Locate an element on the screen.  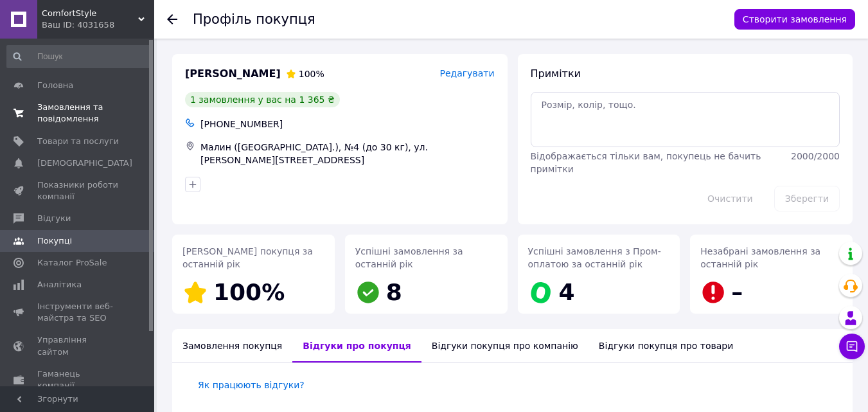
span: Гаманець компанії is located at coordinates (78, 380).